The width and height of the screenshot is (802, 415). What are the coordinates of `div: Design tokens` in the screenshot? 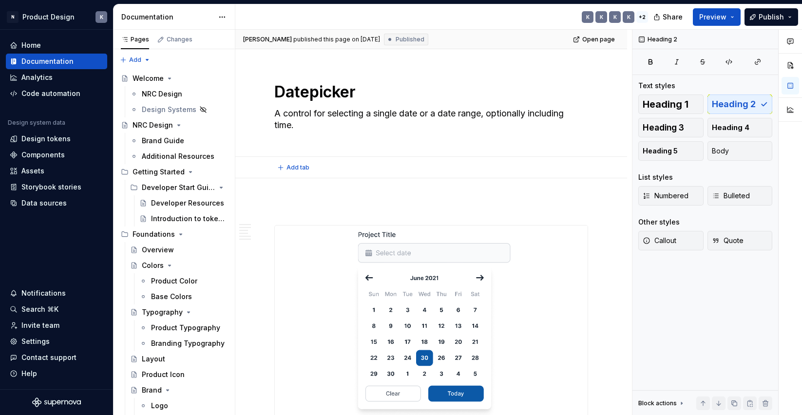 It's located at (46, 139).